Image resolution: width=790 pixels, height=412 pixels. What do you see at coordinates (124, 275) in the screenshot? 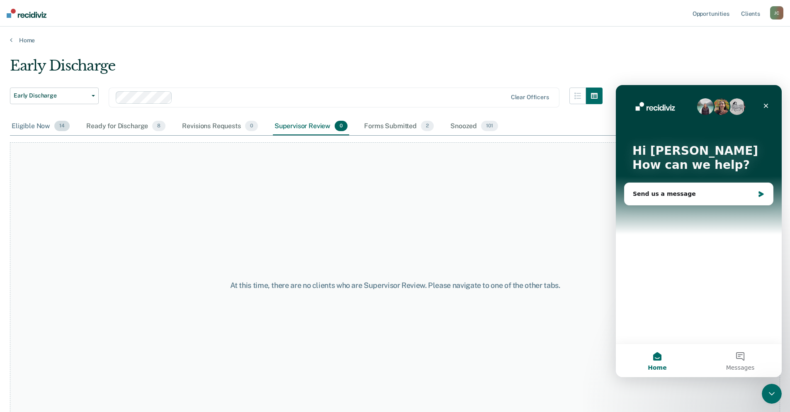
I see `button: Messages` at bounding box center [124, 275].